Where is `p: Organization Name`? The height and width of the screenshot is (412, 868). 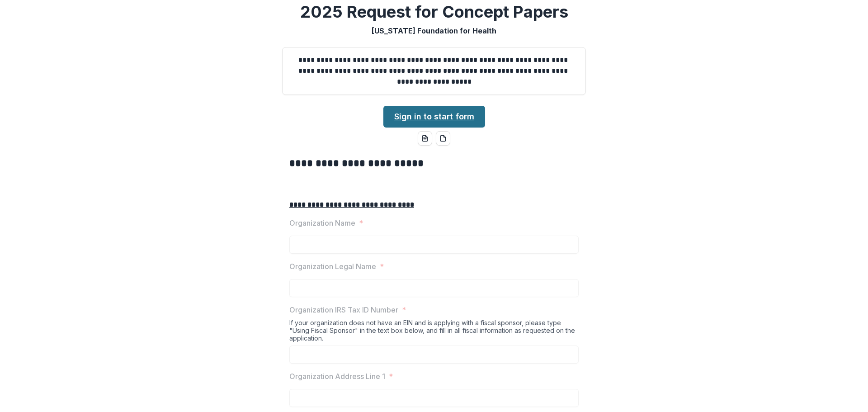 p: Organization Name is located at coordinates (322, 223).